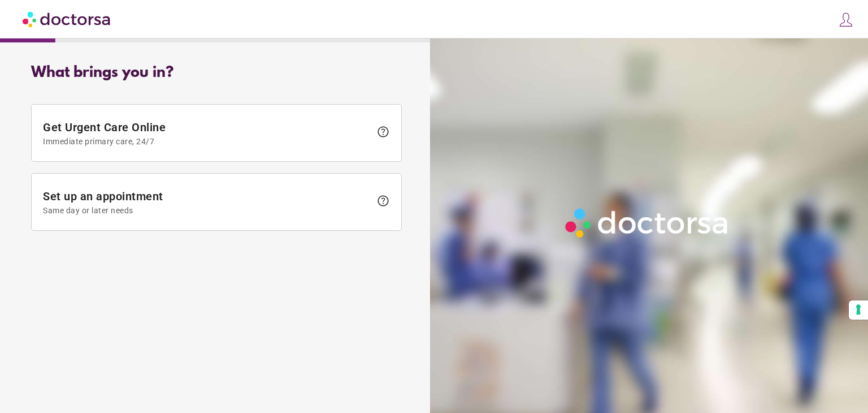 The width and height of the screenshot is (868, 413). What do you see at coordinates (216, 73) in the screenshot?
I see `div: What brings you in?` at bounding box center [216, 73].